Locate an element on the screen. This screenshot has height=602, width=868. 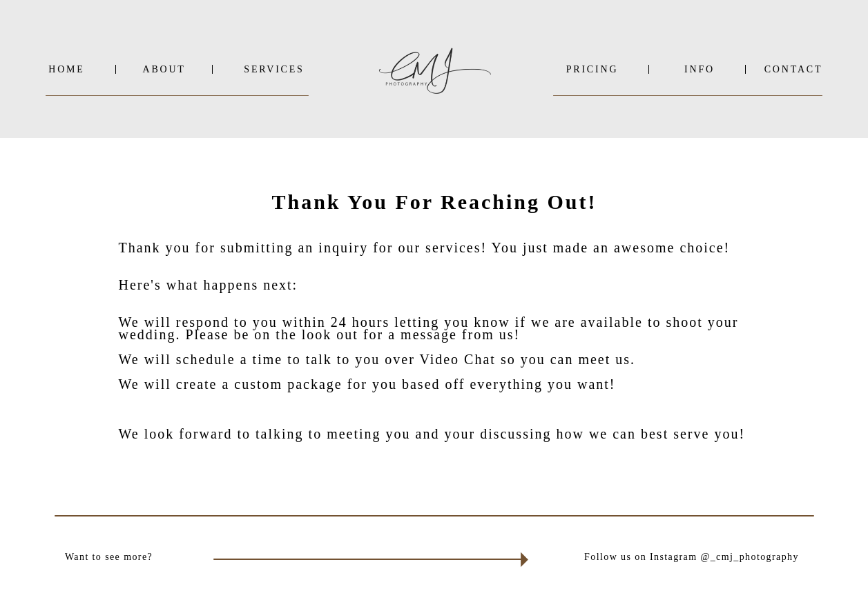
p: Follow us on Instagram @_cmj_photography is located at coordinates (692, 555).